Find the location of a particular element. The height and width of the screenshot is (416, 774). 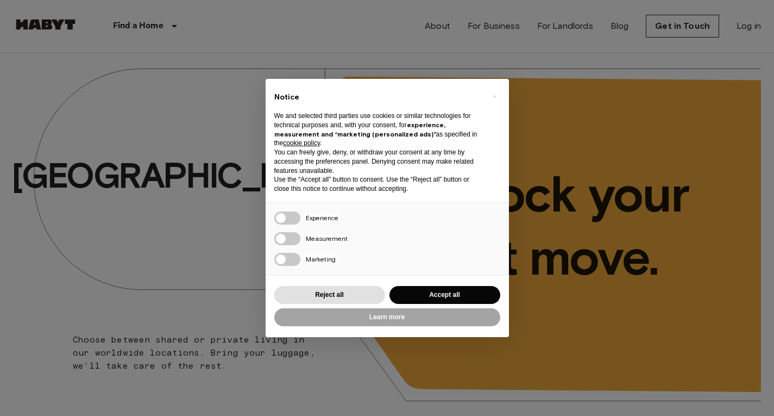

p: Use the “Accept all” button to consent. Use the “Reject all” button or close this notice to conti... is located at coordinates (379, 184).